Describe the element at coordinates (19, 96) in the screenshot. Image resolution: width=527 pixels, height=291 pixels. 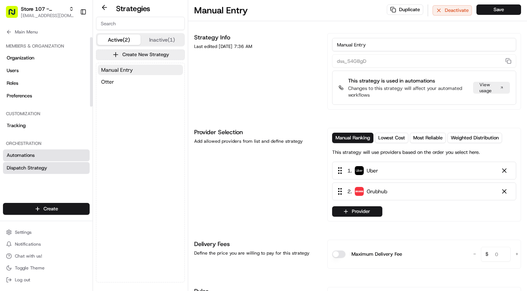
I see `span: Preferences` at that location.